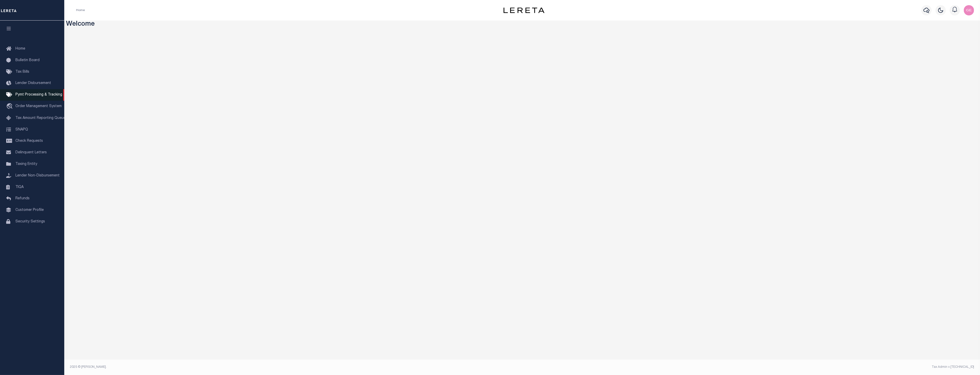 This screenshot has width=980, height=375. What do you see at coordinates (21, 49) in the screenshot?
I see `span: Home` at bounding box center [21, 49].